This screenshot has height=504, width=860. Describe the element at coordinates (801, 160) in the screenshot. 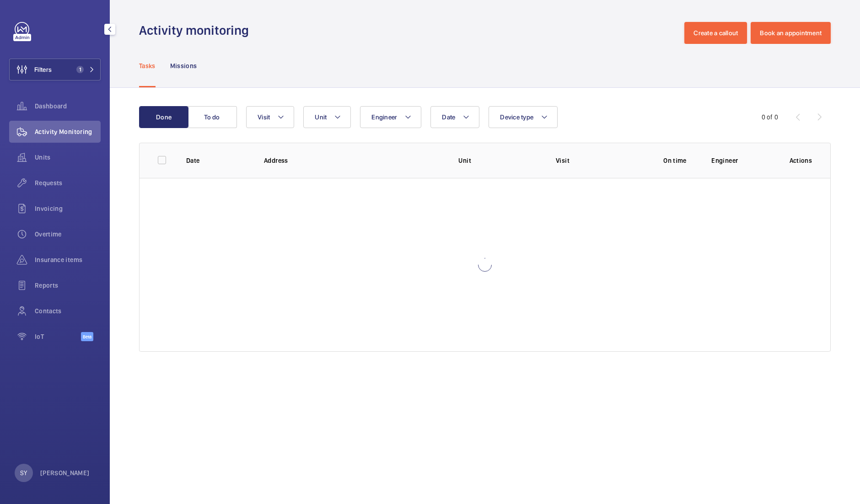

I see `p: Actions` at that location.